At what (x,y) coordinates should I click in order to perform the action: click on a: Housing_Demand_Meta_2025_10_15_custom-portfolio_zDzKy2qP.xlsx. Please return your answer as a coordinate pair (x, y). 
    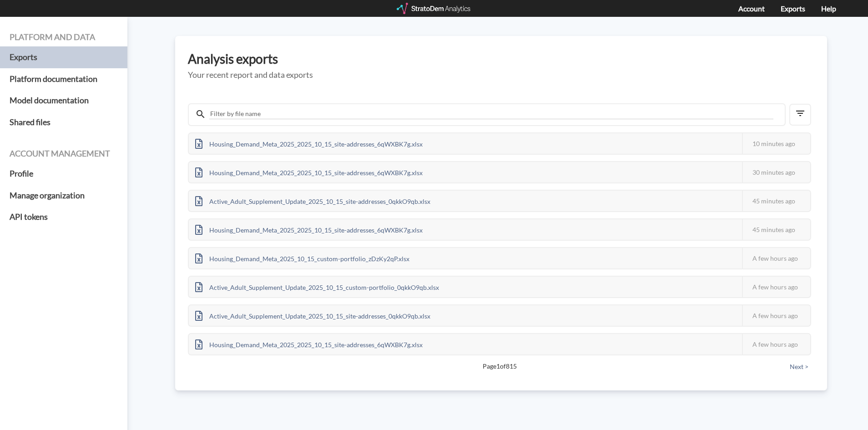
    Looking at the image, I should click on (302, 257).